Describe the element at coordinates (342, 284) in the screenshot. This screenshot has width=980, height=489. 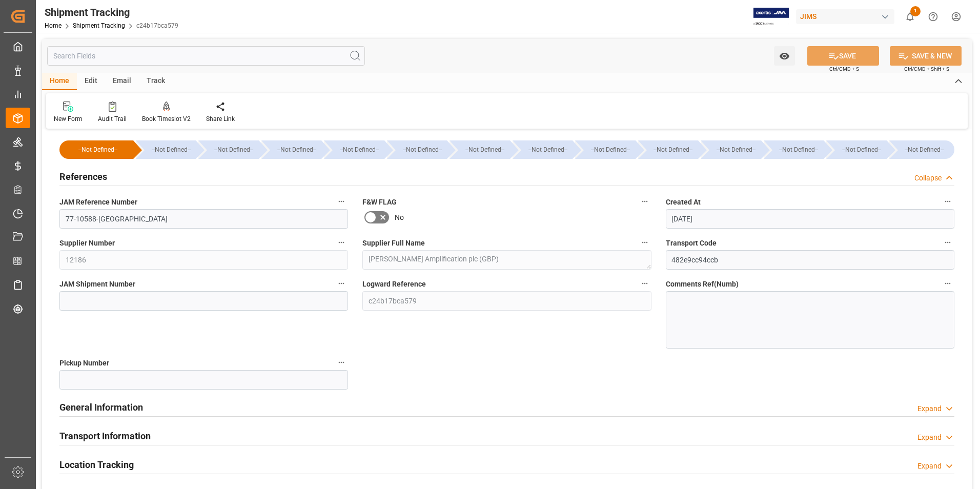
I see `button: JAM Shipment Number` at that location.